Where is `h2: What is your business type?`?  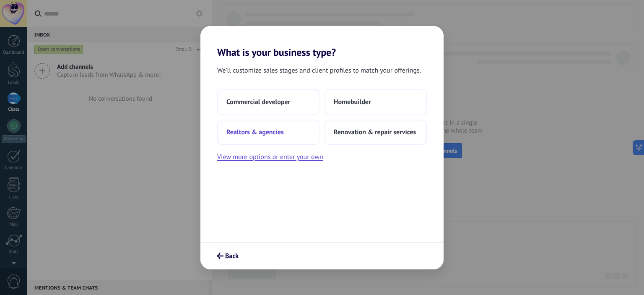 h2: What is your business type? is located at coordinates (322, 42).